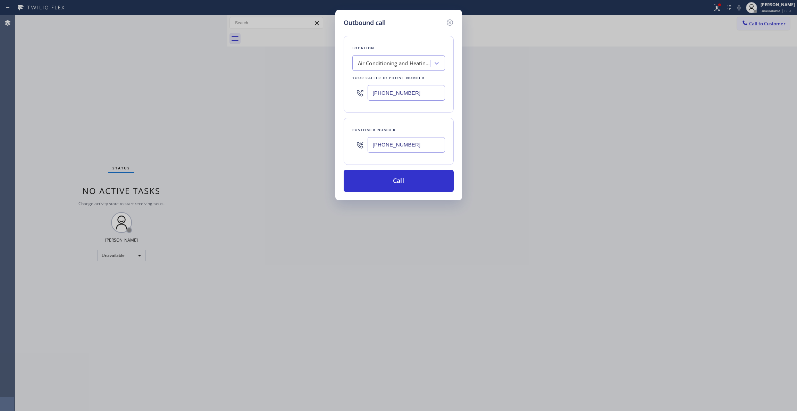 Image resolution: width=797 pixels, height=411 pixels. Describe the element at coordinates (398, 130) in the screenshot. I see `div: Customer number` at that location.